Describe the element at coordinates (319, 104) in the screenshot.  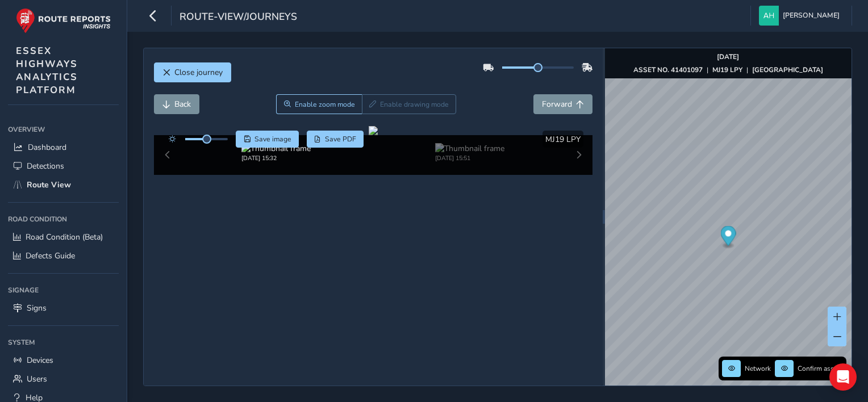
I see `button: Zoom` at that location.